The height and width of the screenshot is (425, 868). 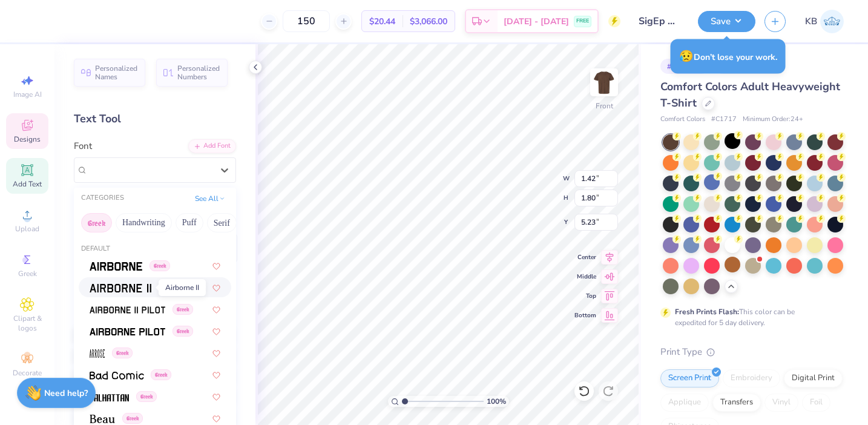 What do you see at coordinates (684, 403) in the screenshot?
I see `div: Applique` at bounding box center [684, 403].